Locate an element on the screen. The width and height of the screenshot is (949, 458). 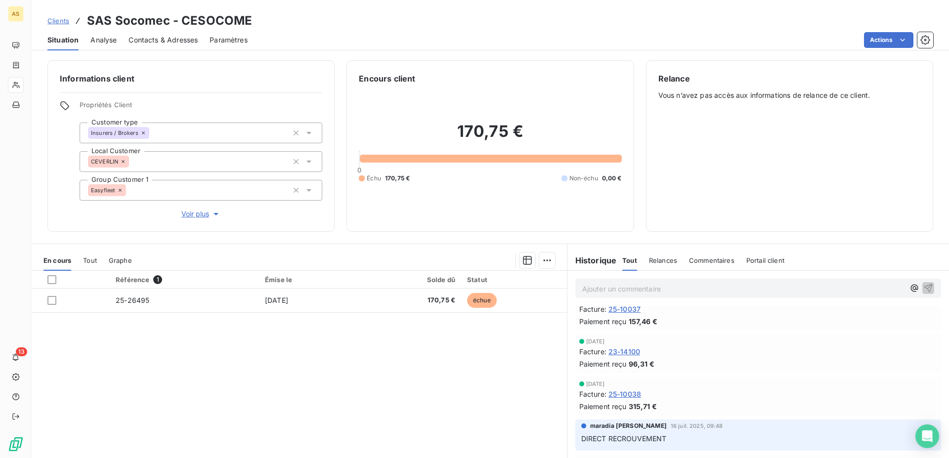
img: Logo LeanPay is located at coordinates (16, 444).